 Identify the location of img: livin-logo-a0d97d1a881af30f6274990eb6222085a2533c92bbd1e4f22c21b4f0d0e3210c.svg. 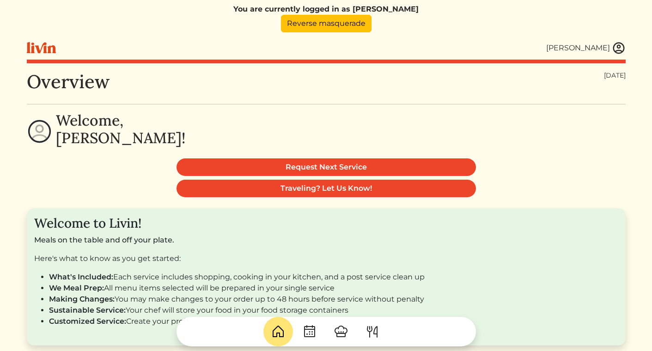
(41, 48).